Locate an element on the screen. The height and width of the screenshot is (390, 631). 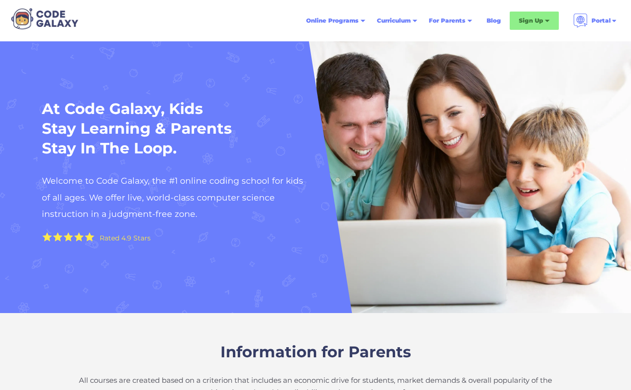
div: Portal is located at coordinates (601, 21).